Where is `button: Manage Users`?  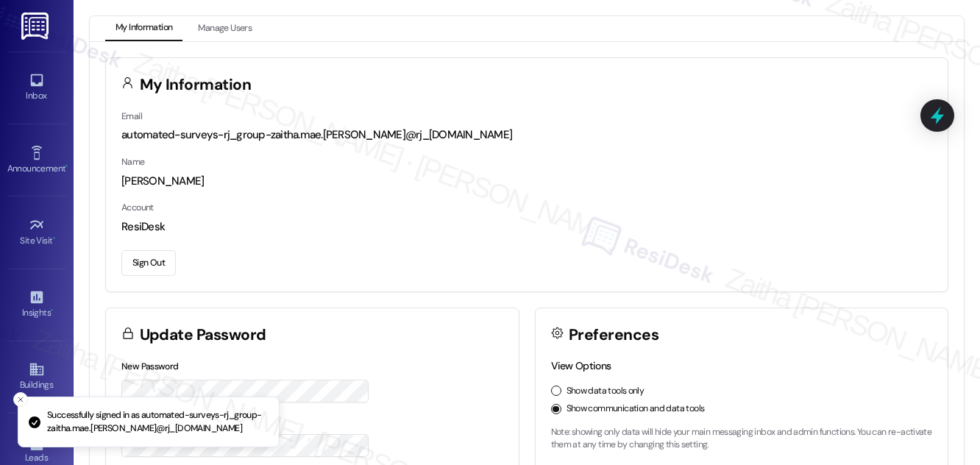 button: Manage Users is located at coordinates (224, 28).